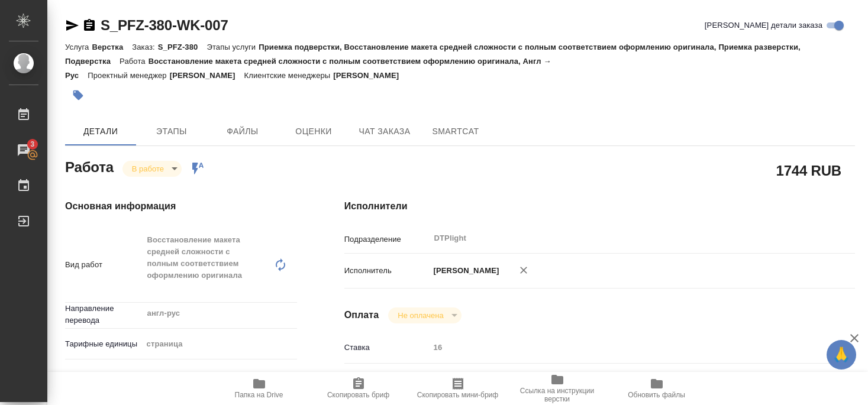 The width and height of the screenshot is (868, 405). What do you see at coordinates (104, 344) in the screenshot?
I see `p: Тарифные единицы` at bounding box center [104, 344].